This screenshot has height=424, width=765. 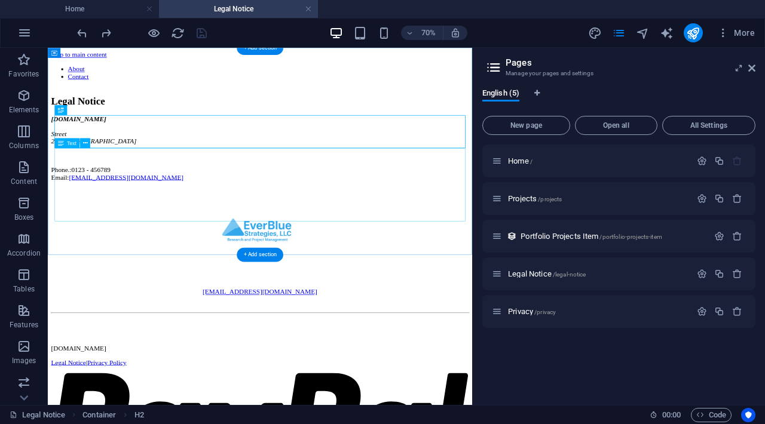 I want to click on nav: breadcrumb, so click(x=113, y=415).